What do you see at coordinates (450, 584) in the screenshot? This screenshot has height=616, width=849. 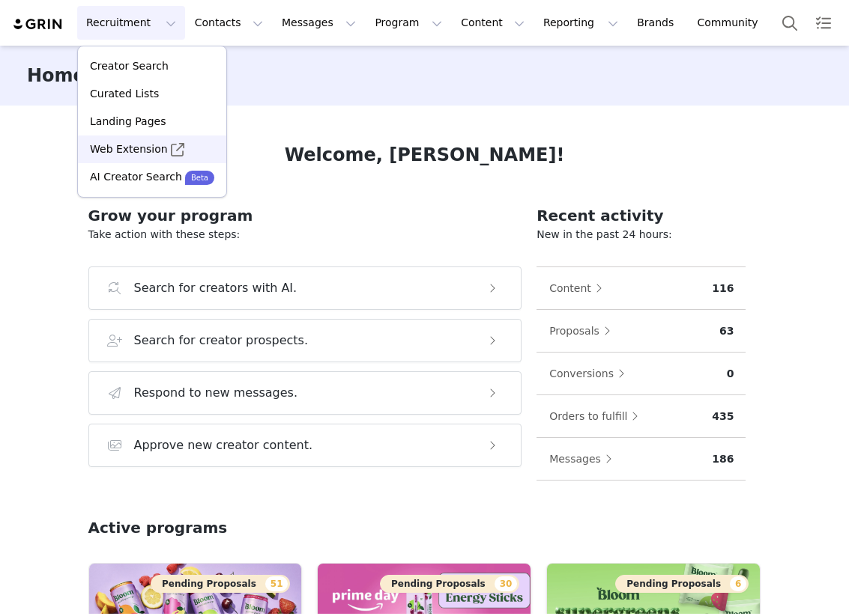 I see `button: Pending Proposals30` at bounding box center [450, 584].